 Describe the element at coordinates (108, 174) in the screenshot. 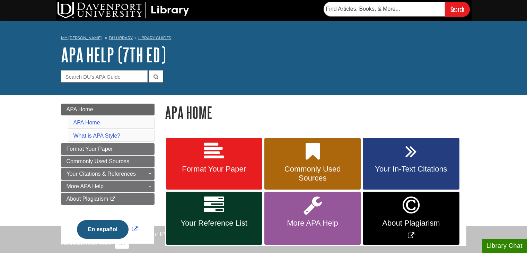

I see `a: Your Citations & References` at that location.